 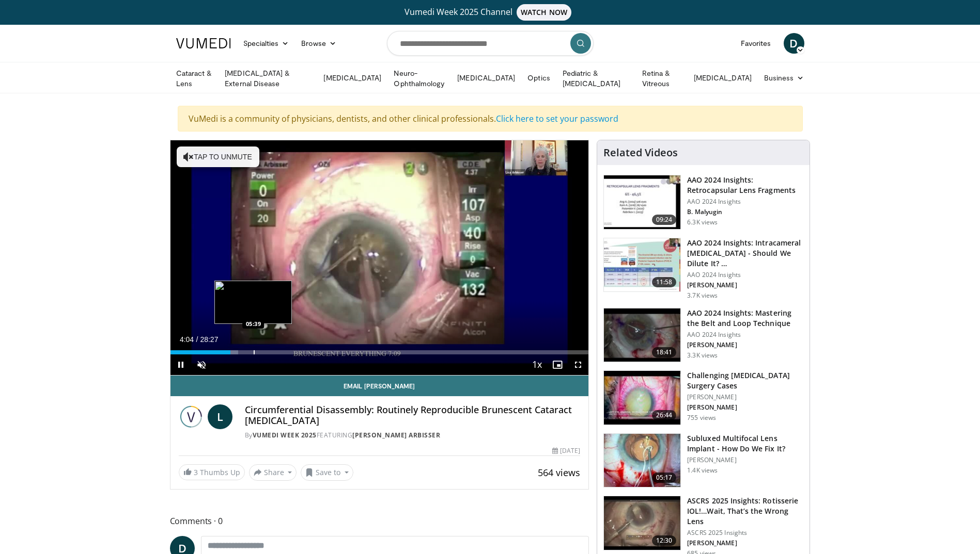 I want to click on a: Business, so click(x=784, y=78).